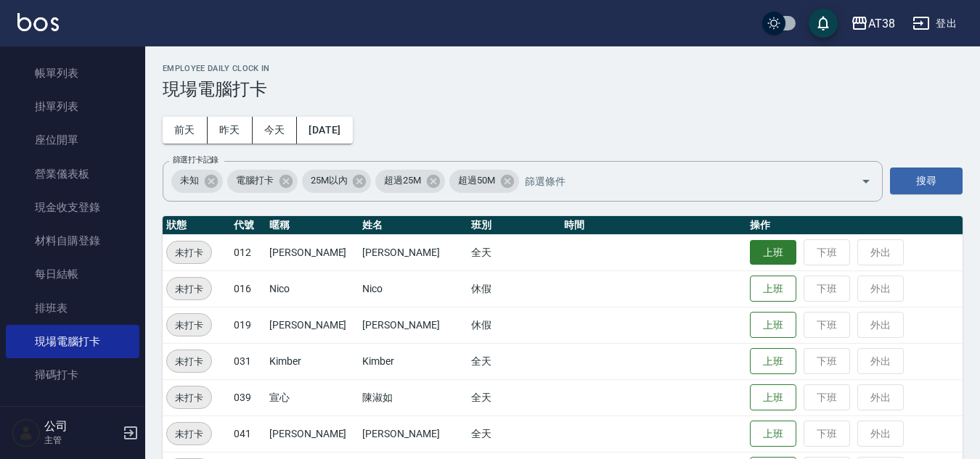  What do you see at coordinates (562, 90) in the screenshot?
I see `h3: 現場電腦打卡` at bounding box center [562, 90].